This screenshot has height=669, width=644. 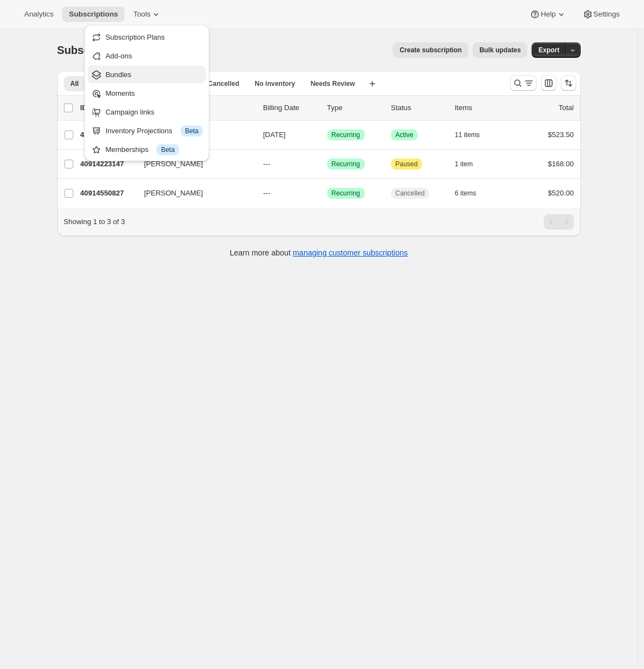 What do you see at coordinates (130, 112) in the screenshot?
I see `span: Campaign links` at bounding box center [130, 112].